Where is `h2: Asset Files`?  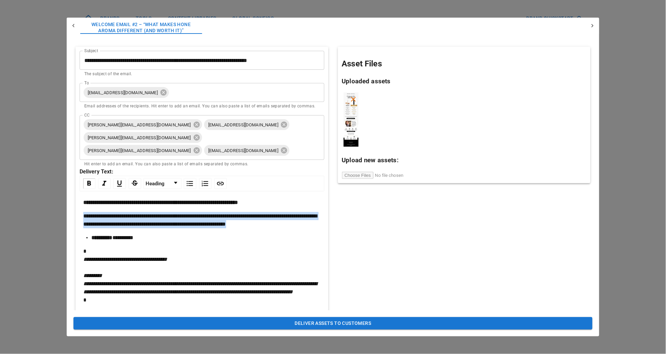 h2: Asset Files is located at coordinates (464, 64).